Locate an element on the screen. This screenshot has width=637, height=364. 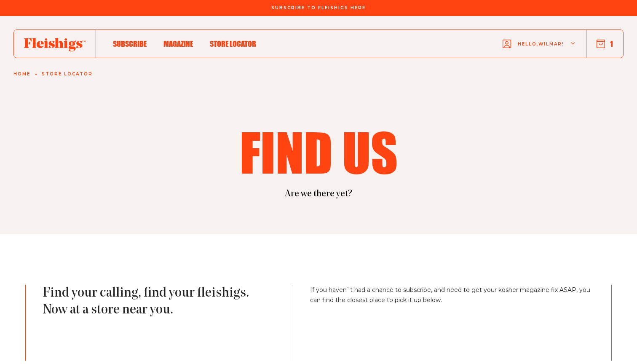
p: Are we there yet? is located at coordinates (318, 194).